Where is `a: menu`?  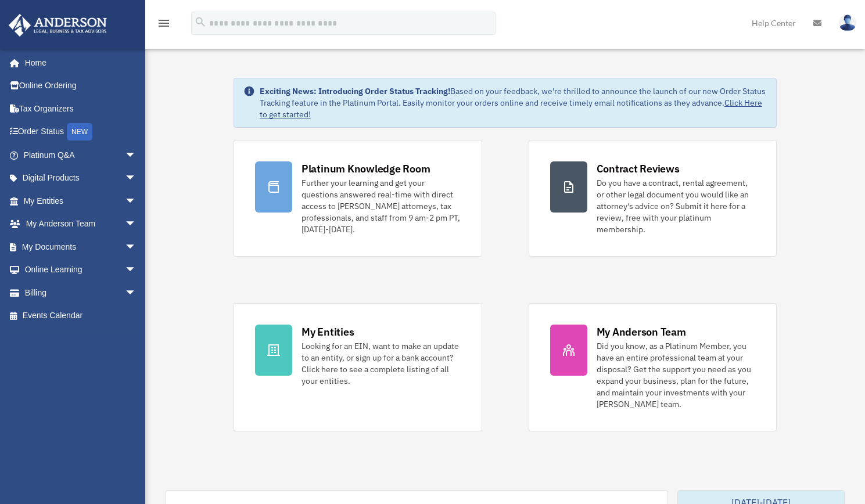 a: menu is located at coordinates (164, 25).